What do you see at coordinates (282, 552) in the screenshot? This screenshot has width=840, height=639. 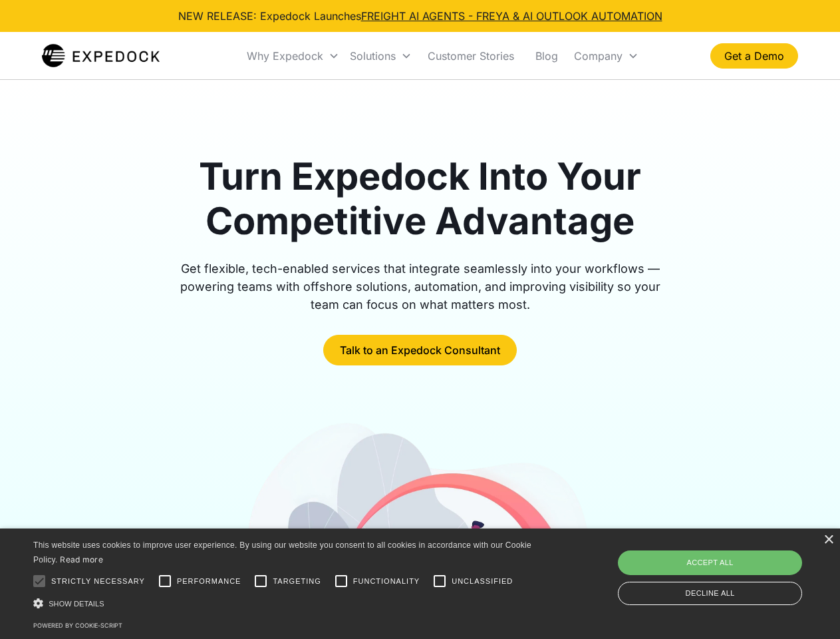 I see `span: This website uses cookies to improve user experience. By using our website you consent to all coo...` at bounding box center [282, 552].